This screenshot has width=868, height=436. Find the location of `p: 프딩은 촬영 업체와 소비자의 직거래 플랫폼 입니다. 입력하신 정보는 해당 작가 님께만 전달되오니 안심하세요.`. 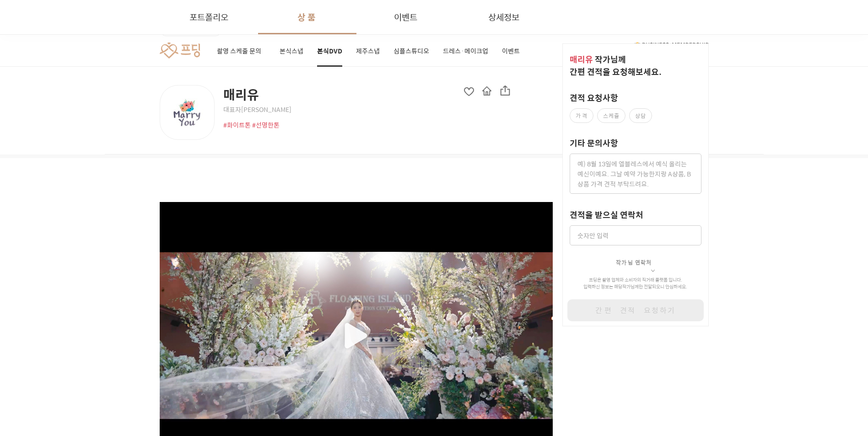

p: 프딩은 촬영 업체와 소비자의 직거래 플랫폼 입니다. 입력하신 정보는 해당 작가 님께만 전달되오니 안심하세요. is located at coordinates (635, 283).